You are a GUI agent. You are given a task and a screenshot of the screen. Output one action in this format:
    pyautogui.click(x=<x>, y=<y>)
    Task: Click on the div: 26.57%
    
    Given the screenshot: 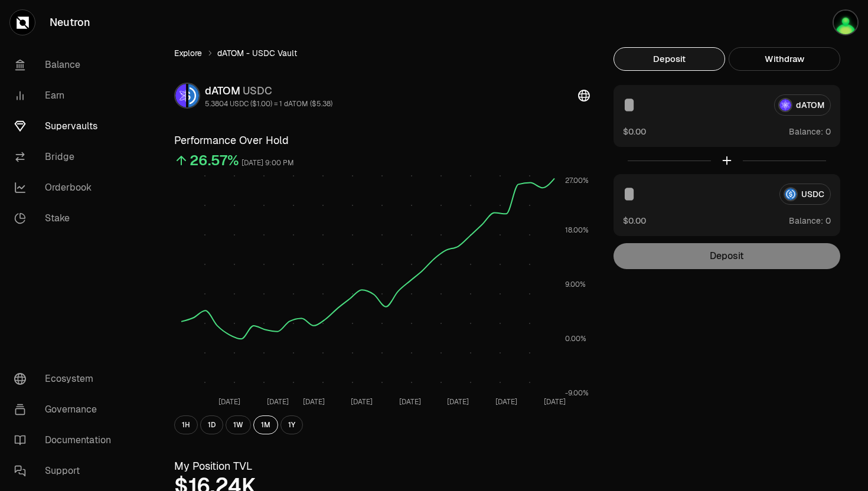 What is the action you would take?
    pyautogui.click(x=214, y=160)
    